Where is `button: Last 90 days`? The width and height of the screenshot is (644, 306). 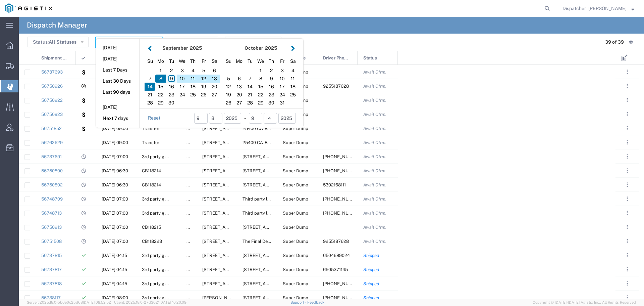
button: Last 90 days is located at coordinates (117, 92).